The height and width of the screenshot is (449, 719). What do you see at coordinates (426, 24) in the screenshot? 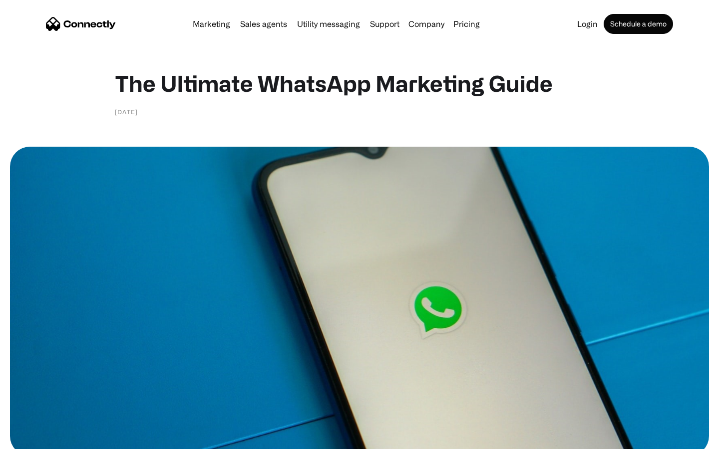
I see `div: Company` at bounding box center [426, 24].